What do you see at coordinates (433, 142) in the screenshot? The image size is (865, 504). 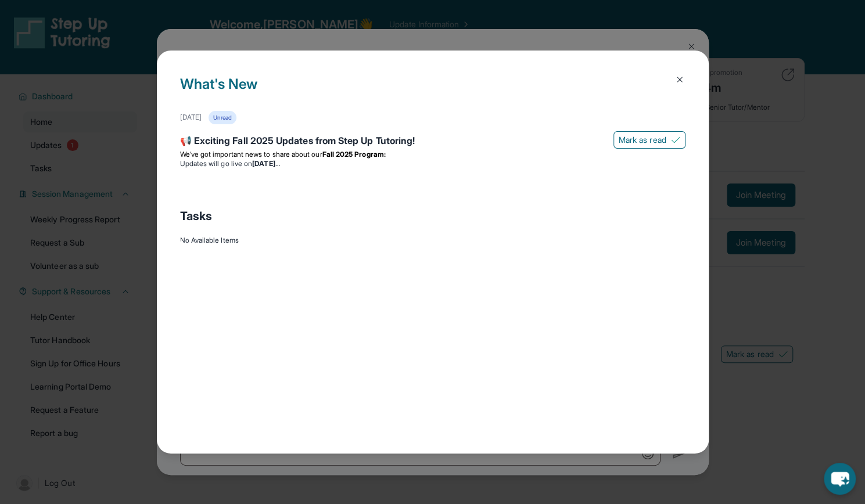 I see `div: 📢 Exciting Fall 2025 Updates from Step Up Tutoring!` at bounding box center [433, 142].